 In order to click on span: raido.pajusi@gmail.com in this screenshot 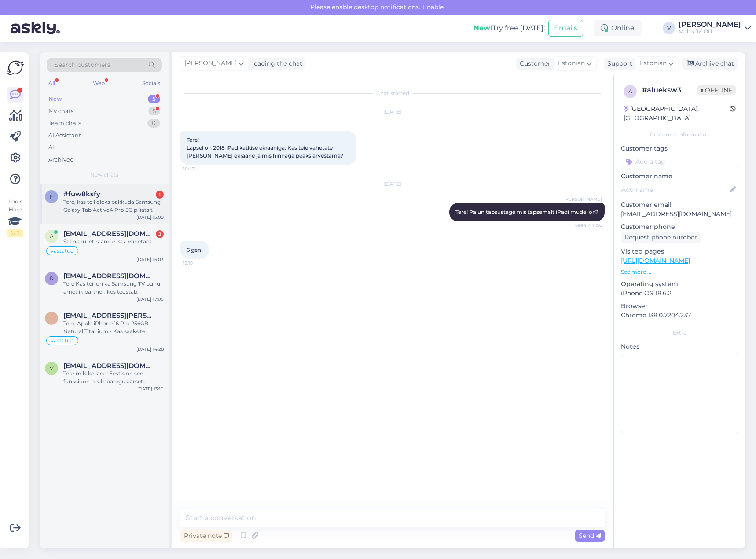, I will do `click(109, 276)`.